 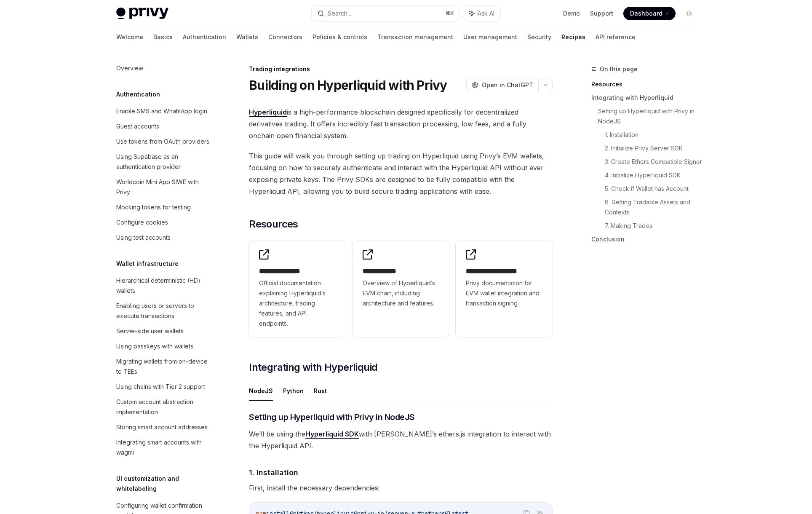 What do you see at coordinates (401, 124) in the screenshot?
I see `span: is a high-performance blockchain designed specifically for decentralized derivatives trading. It ...` at bounding box center [401, 124].